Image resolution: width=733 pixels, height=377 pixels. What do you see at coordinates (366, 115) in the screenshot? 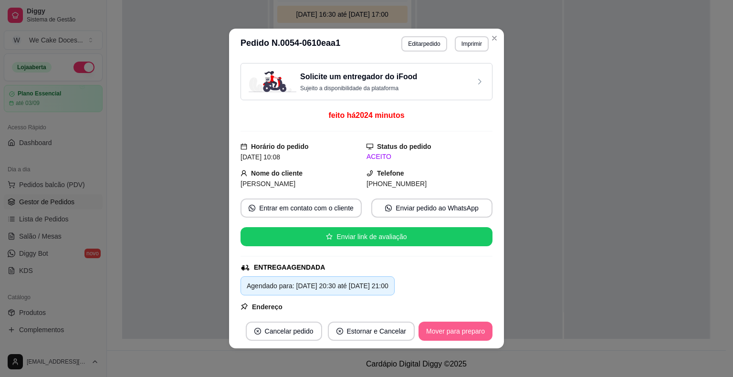
I see `span: feito há 2024 minutos` at bounding box center [366, 115].